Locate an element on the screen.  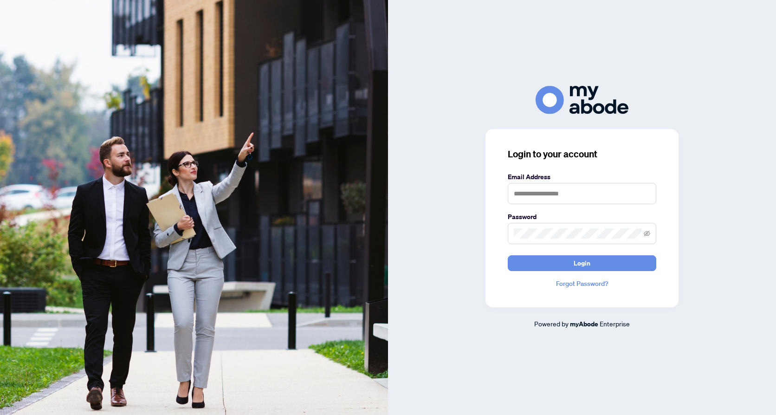
h3: Login to your account is located at coordinates (582, 154).